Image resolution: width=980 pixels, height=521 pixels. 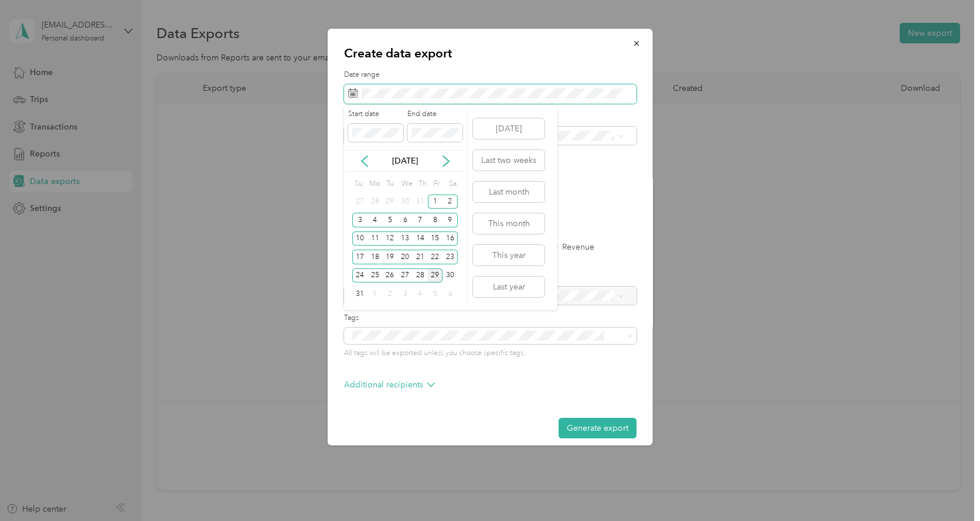 What do you see at coordinates (358, 184) in the screenshot?
I see `div: Su` at bounding box center [358, 184].